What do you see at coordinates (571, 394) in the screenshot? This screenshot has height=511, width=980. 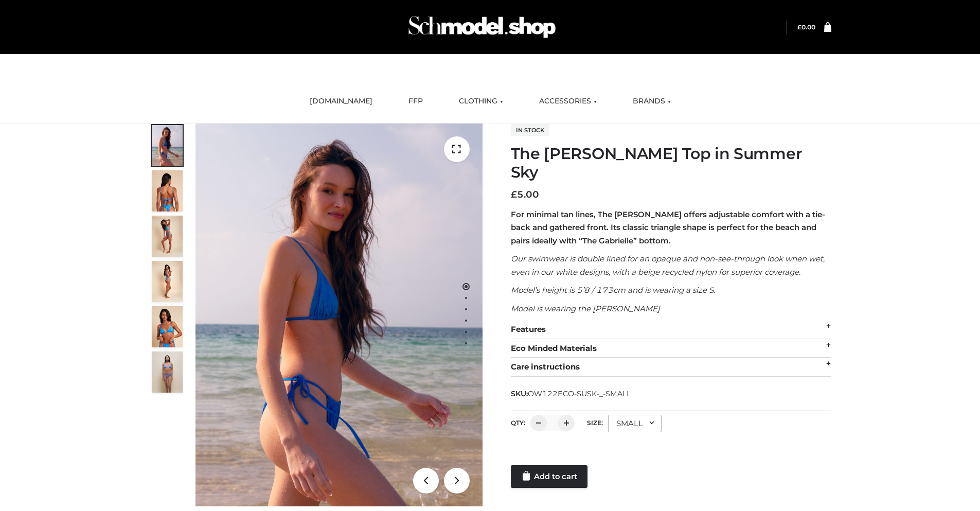 I see `span: SKU:` at bounding box center [571, 394].